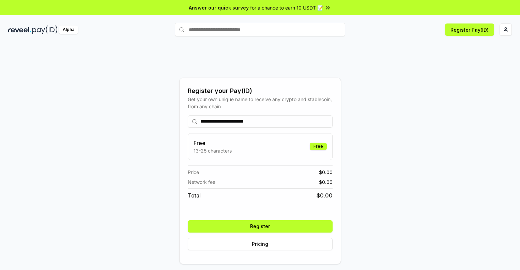 This screenshot has height=270, width=520. I want to click on img: reveel_dark, so click(19, 30).